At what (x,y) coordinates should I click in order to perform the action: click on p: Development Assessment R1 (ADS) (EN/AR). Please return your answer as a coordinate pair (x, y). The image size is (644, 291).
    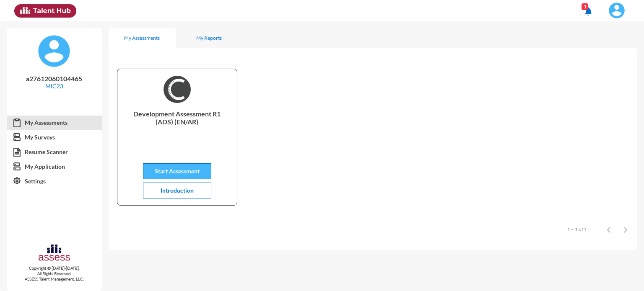
    Looking at the image, I should click on (176, 127).